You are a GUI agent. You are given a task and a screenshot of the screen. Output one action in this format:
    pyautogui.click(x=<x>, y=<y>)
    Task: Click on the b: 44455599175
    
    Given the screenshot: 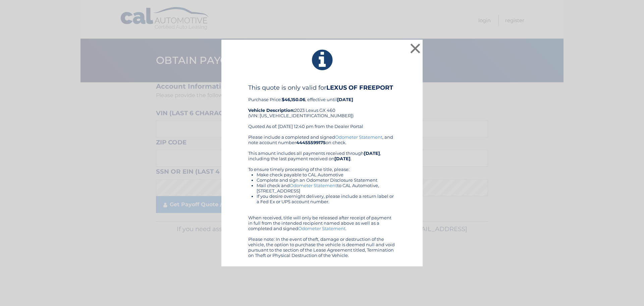 What is the action you would take?
    pyautogui.click(x=311, y=142)
    